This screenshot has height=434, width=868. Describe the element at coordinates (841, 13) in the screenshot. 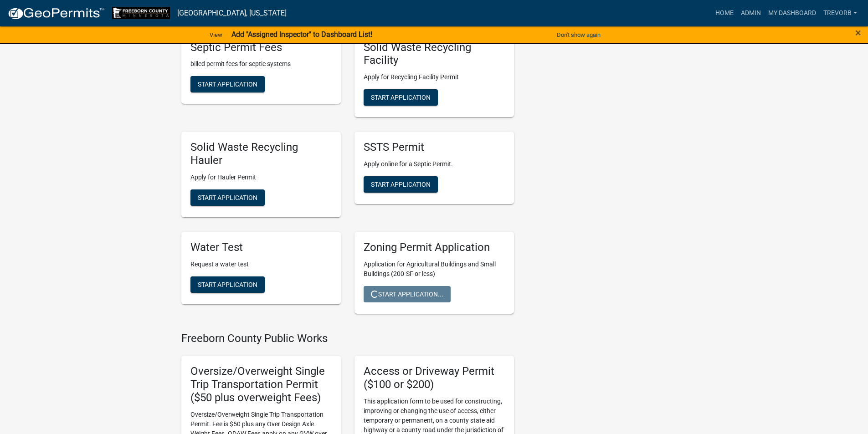

I see `a: TrevorB` at that location.